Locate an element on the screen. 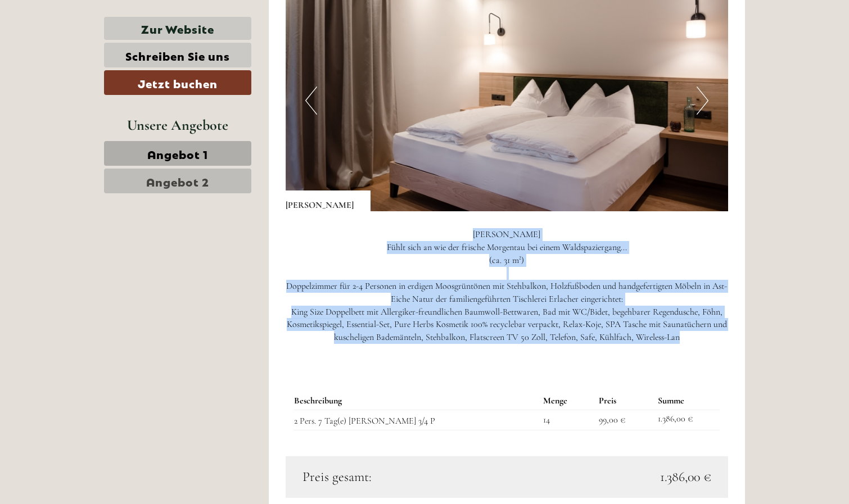  span: Angebot 1 is located at coordinates (178, 153).